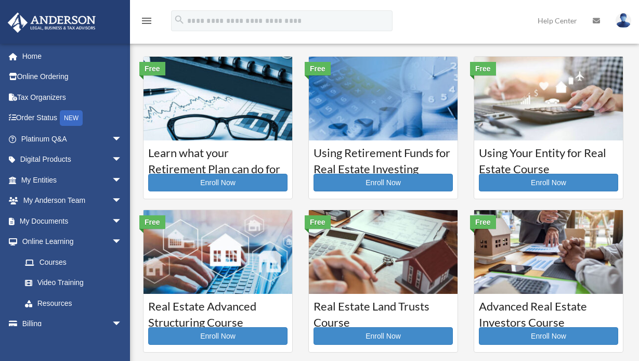  Describe the element at coordinates (72, 97) in the screenshot. I see `a: Tax Organizers` at that location.